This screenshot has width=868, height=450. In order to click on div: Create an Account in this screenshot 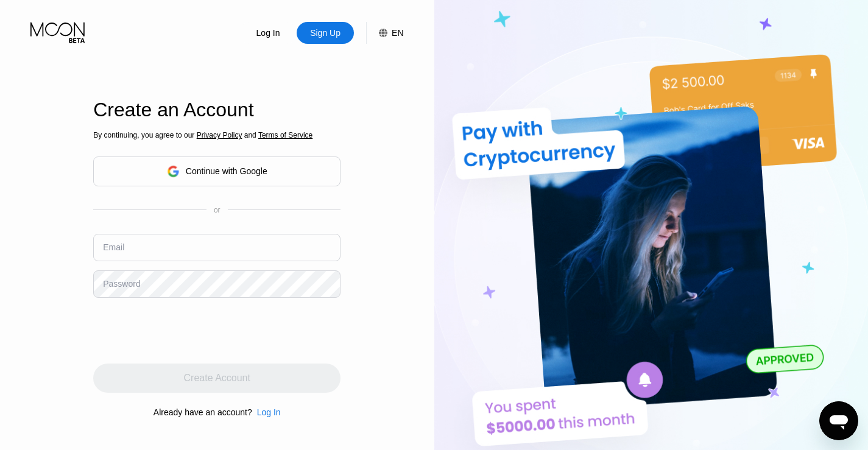, I will do `click(217, 110)`.